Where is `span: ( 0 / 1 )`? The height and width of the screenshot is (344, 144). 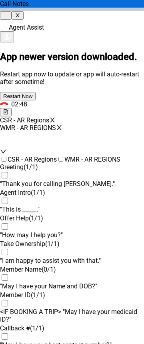 span: ( 0 / 1 ) is located at coordinates (49, 269).